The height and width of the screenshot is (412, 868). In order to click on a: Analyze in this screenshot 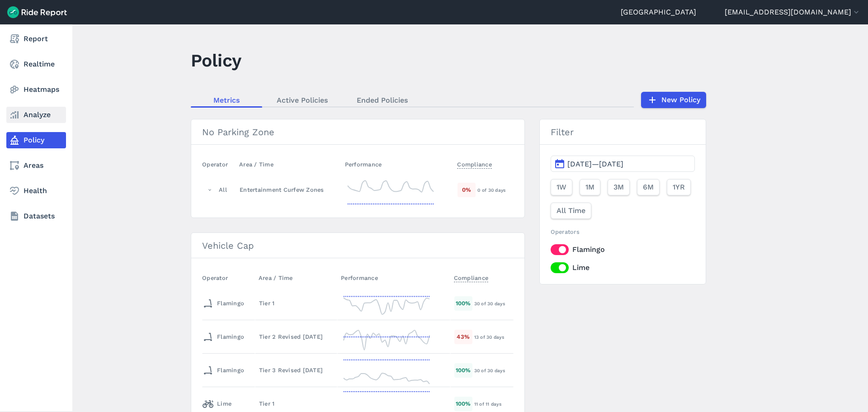, I will do `click(37, 115)`.